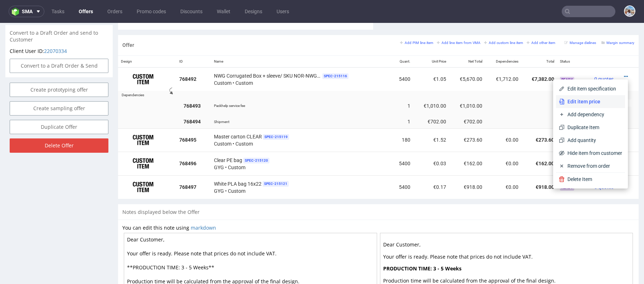 Image resolution: width=644 pixels, height=284 pixels. What do you see at coordinates (541, 20) in the screenshot?
I see `small: Add other item` at bounding box center [541, 20].